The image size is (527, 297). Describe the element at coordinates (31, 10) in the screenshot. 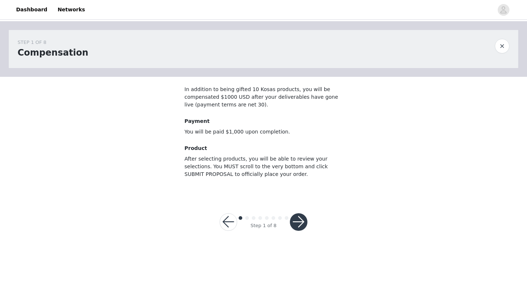

I see `a: Dashboard` at that location.